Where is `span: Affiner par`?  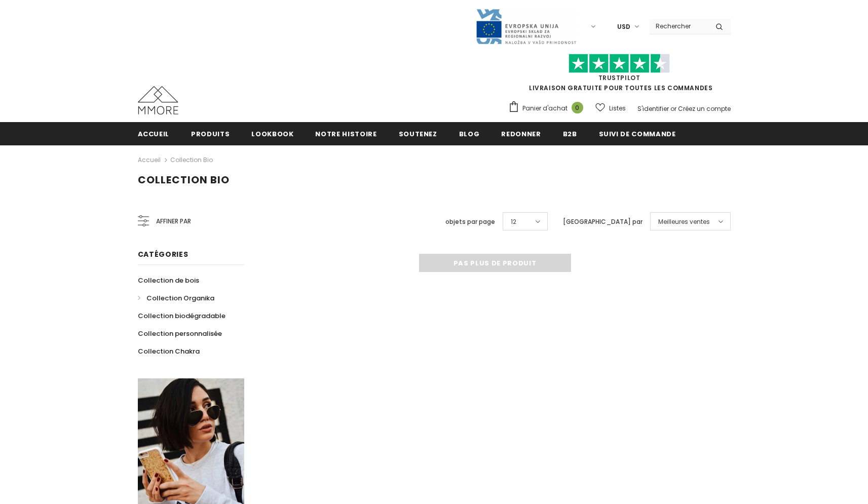
span: Affiner par is located at coordinates (174, 222).